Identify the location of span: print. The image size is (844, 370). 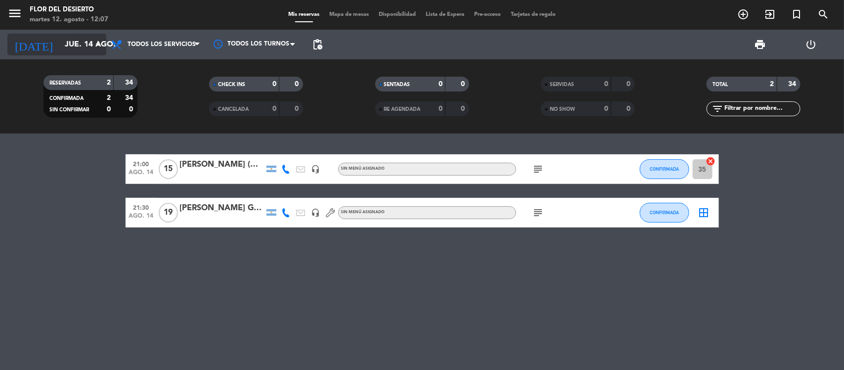
(761, 45).